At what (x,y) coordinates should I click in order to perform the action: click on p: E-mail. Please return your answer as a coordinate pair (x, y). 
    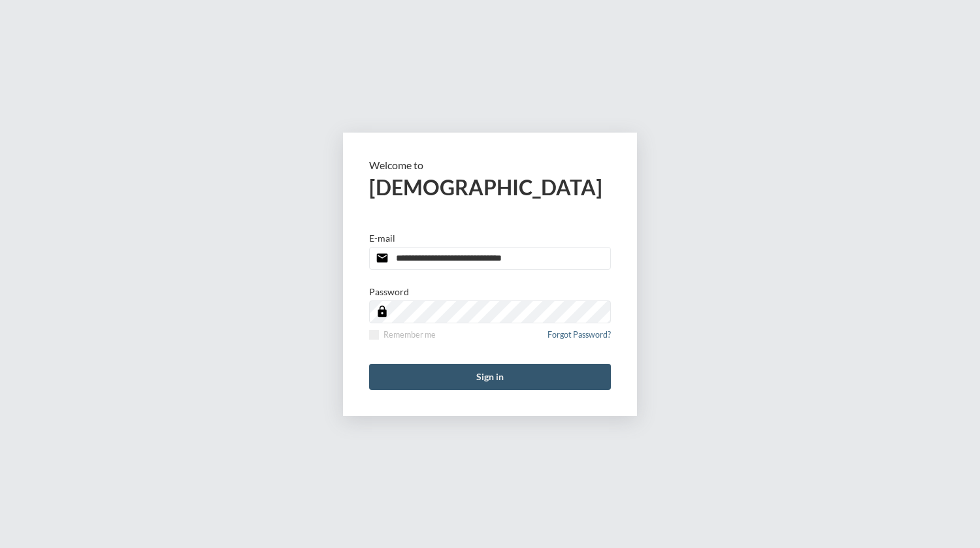
    Looking at the image, I should click on (382, 237).